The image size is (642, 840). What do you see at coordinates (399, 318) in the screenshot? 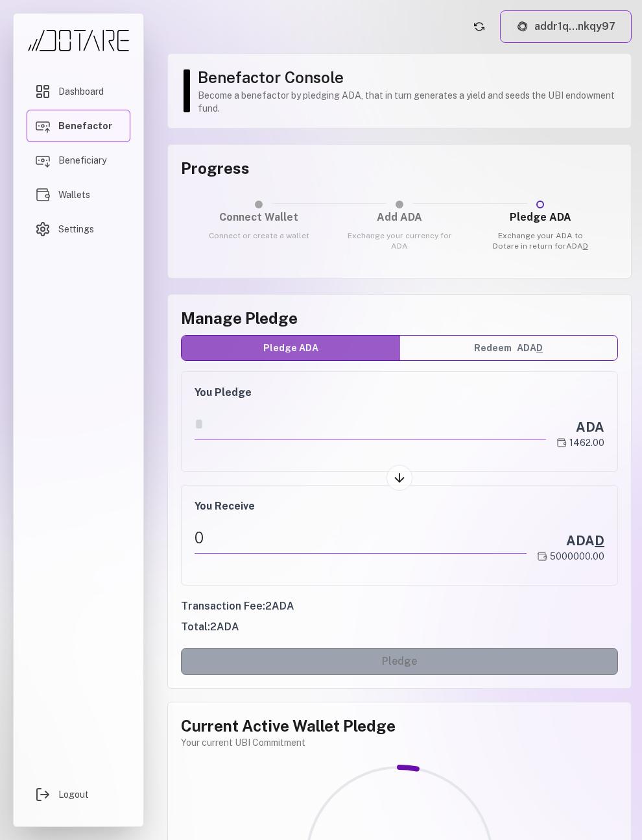
I see `h2: Manage Pledge` at bounding box center [399, 318].